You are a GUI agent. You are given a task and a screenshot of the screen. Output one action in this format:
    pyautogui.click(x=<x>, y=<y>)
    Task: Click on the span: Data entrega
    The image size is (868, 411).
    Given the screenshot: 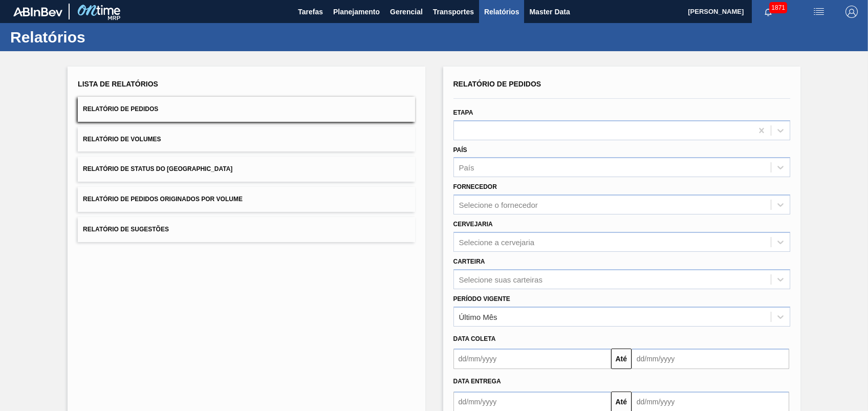 What is the action you would take?
    pyautogui.click(x=477, y=381)
    